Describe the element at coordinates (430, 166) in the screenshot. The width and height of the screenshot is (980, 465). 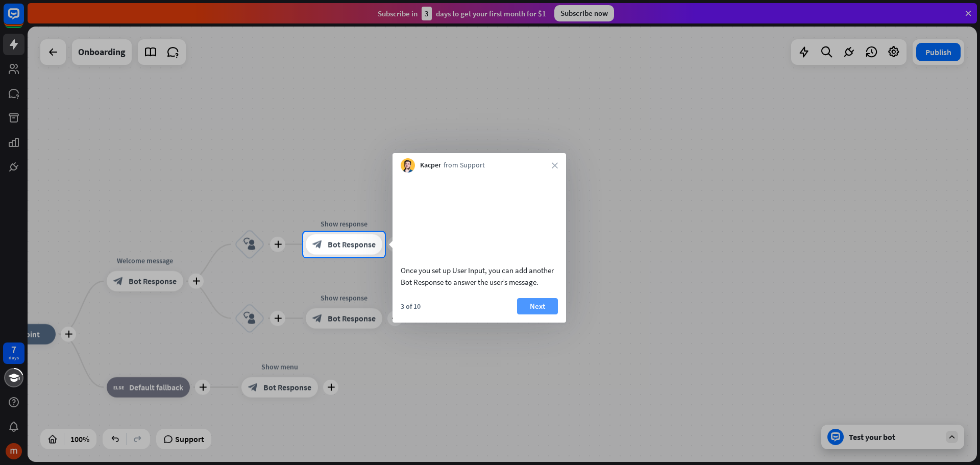
I see `span: Kacper` at that location.